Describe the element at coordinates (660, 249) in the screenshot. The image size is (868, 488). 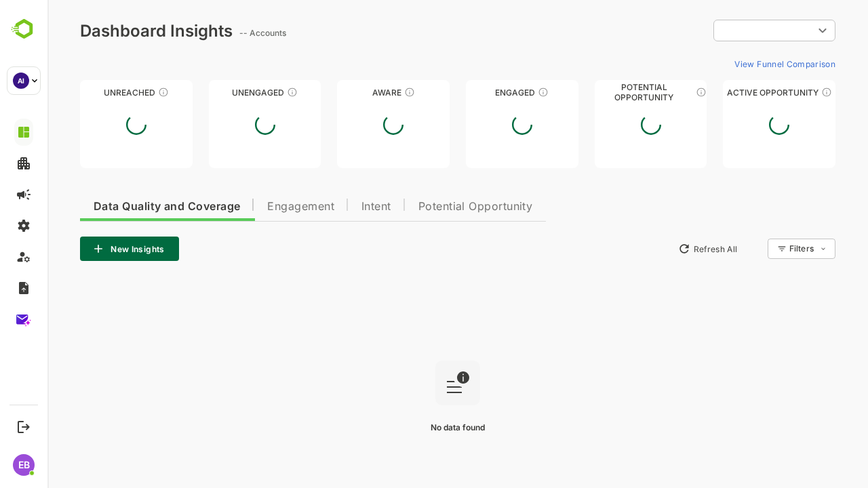
I see `button: Refresh All` at that location.